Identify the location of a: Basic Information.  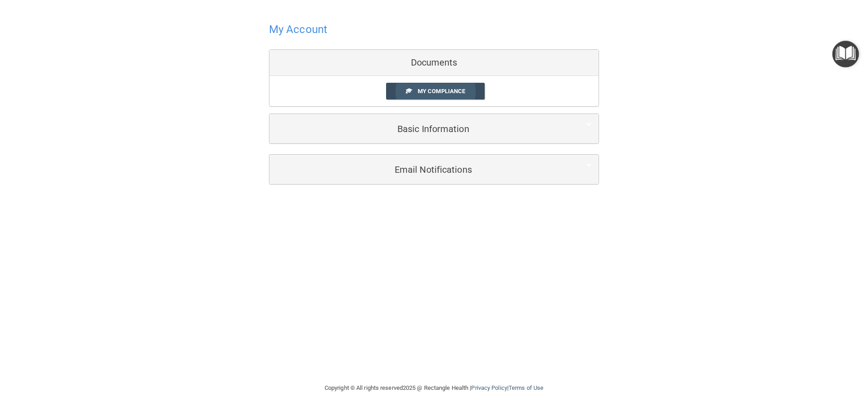
(434, 129).